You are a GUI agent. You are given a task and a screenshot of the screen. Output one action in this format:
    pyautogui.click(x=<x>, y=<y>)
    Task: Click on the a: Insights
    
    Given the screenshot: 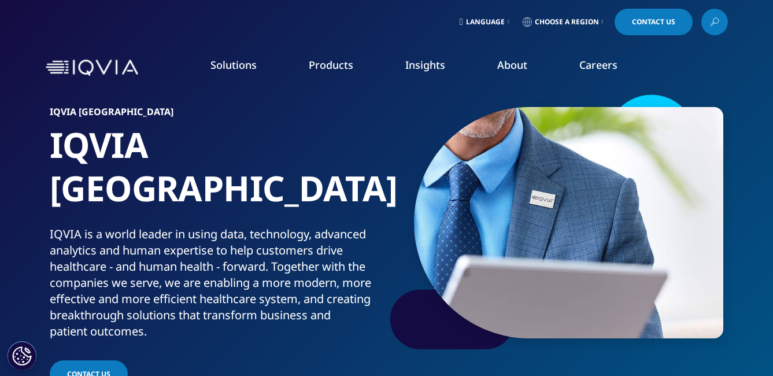 What is the action you would take?
    pyautogui.click(x=425, y=65)
    